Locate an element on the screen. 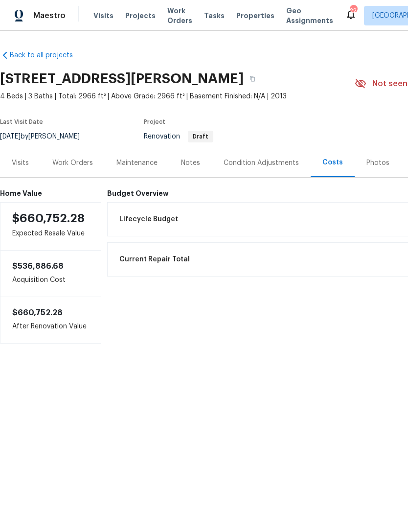 Image resolution: width=408 pixels, height=532 pixels. span: Projects is located at coordinates (141, 15).